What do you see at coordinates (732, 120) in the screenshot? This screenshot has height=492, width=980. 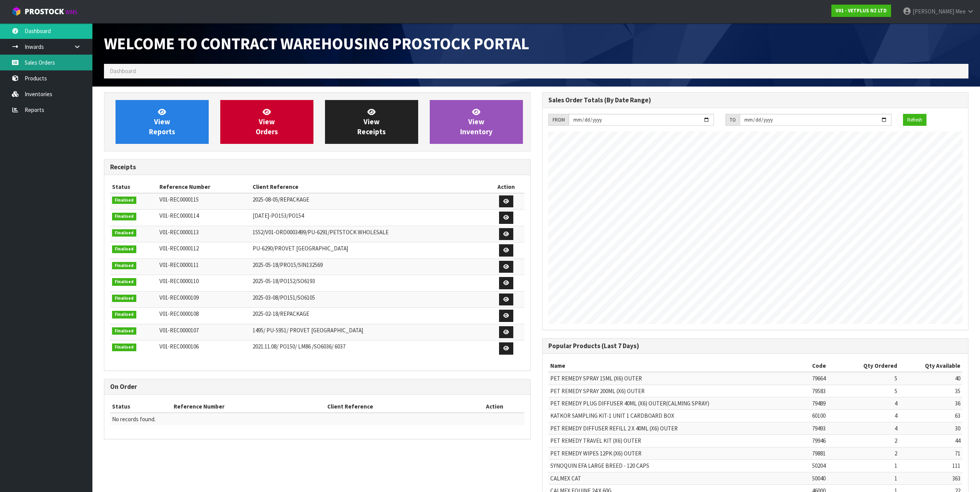 I see `div: TO` at bounding box center [732, 120].